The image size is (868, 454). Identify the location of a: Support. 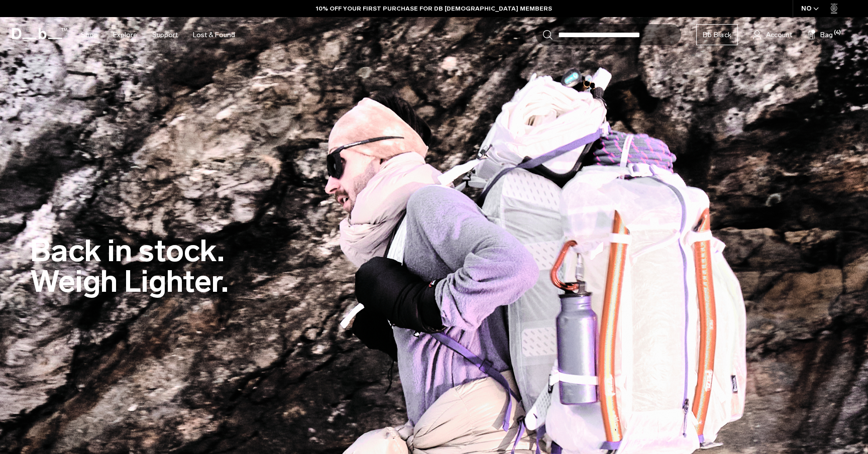
(165, 35).